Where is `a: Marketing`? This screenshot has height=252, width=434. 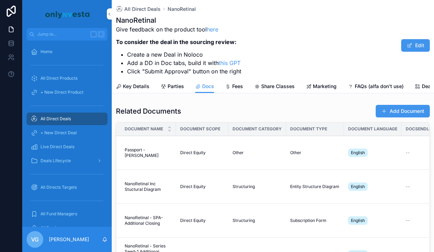
a: Marketing is located at coordinates (321, 87).